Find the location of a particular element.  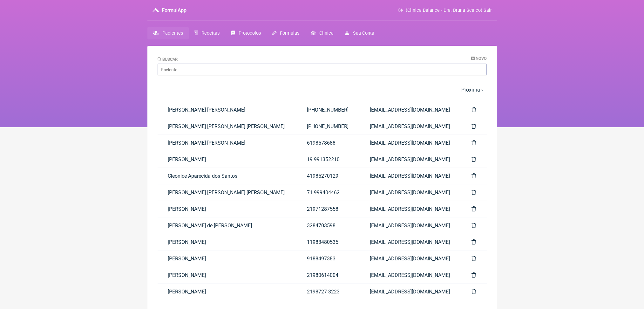

a: Novo is located at coordinates (479, 58).